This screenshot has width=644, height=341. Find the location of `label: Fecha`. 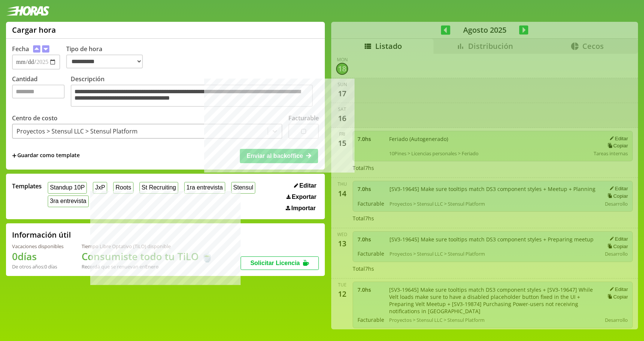

label: Fecha is located at coordinates (20, 48).